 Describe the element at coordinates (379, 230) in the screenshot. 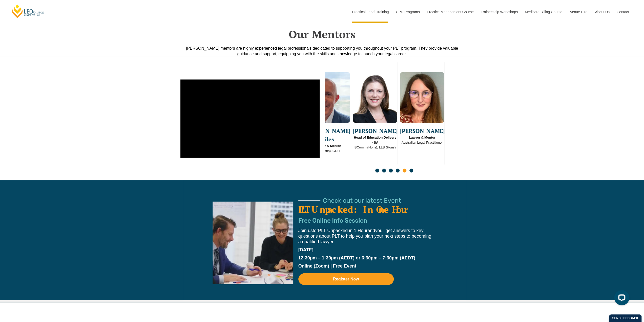

I see `span: you’` at that location.